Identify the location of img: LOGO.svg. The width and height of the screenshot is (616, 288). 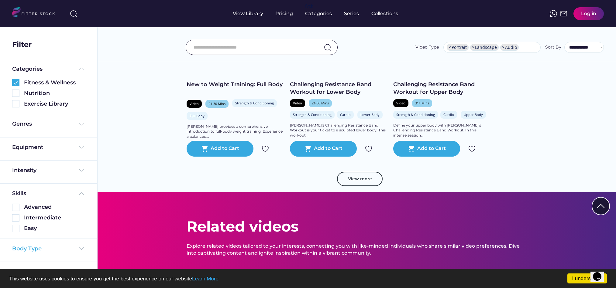
(36, 13).